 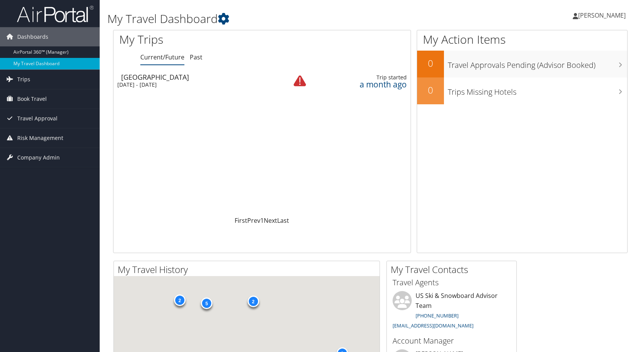 What do you see at coordinates (538, 63) in the screenshot?
I see `h3: Travel Approvals Pending (Advisor Booked)` at bounding box center [538, 63].